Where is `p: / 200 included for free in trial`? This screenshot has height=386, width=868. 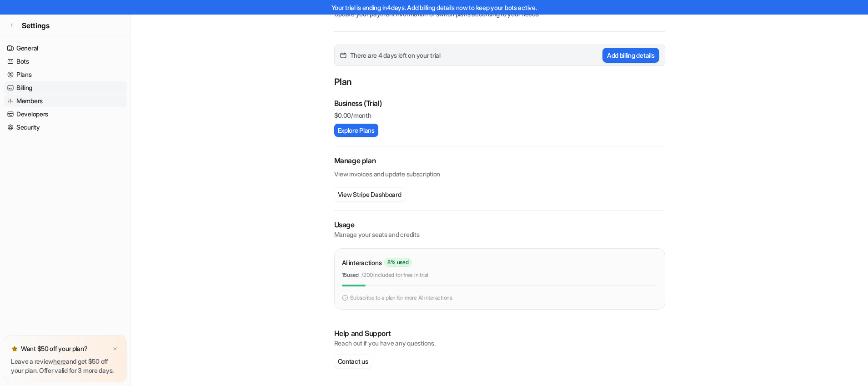
p: / 200 included for free in trial is located at coordinates (395, 275).